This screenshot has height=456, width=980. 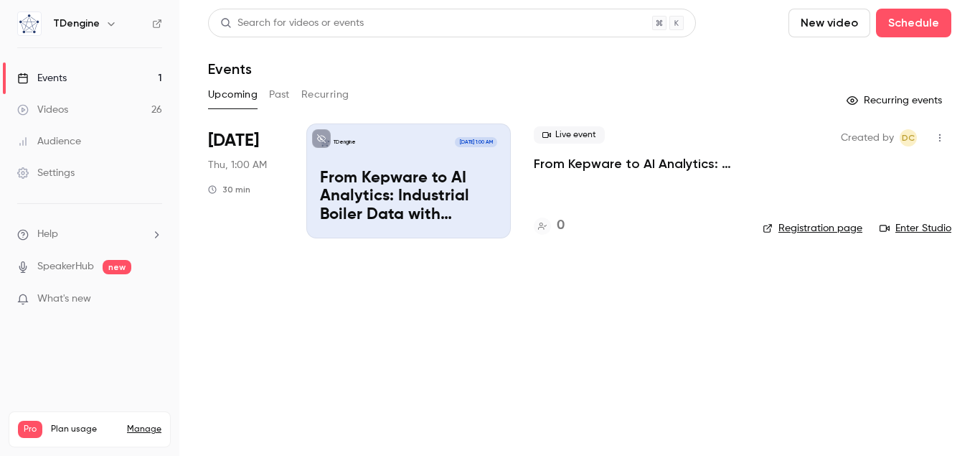 What do you see at coordinates (908, 138) in the screenshot?
I see `span: Daniel Clow` at bounding box center [908, 138].